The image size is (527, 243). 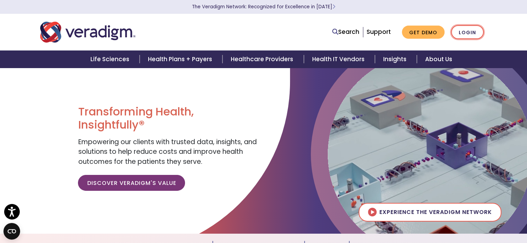 What do you see at coordinates (346, 32) in the screenshot?
I see `a: Search` at bounding box center [346, 32].